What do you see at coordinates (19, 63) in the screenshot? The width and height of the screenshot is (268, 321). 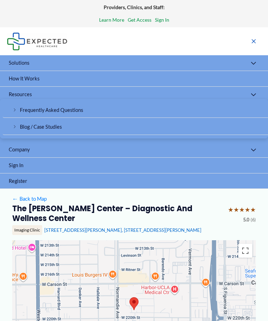 I see `span: Solutions` at bounding box center [19, 63].